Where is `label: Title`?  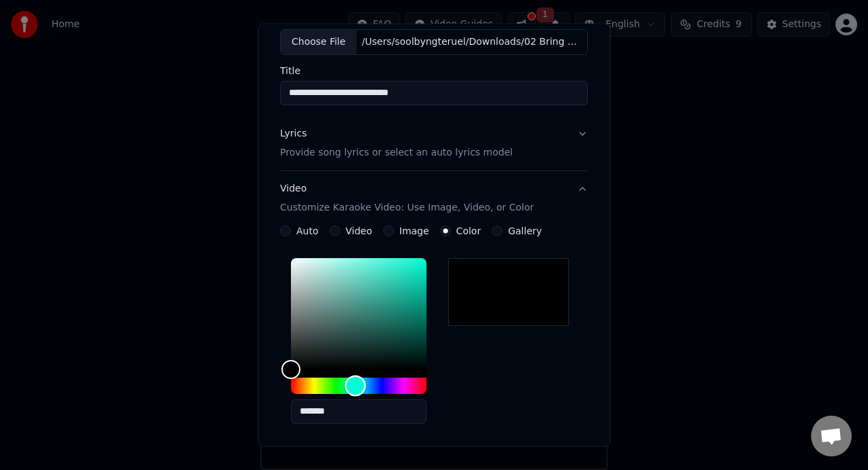 label: Title is located at coordinates (434, 71).